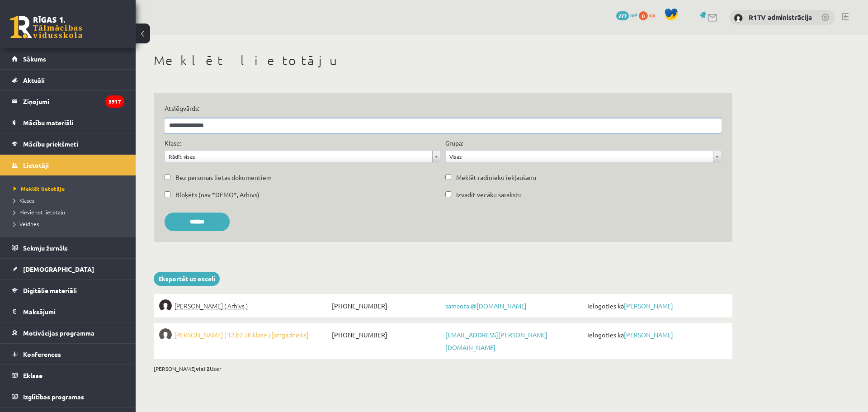 This screenshot has width=868, height=412. What do you see at coordinates (50, 290) in the screenshot?
I see `span: Digitālie materiāli` at bounding box center [50, 290].